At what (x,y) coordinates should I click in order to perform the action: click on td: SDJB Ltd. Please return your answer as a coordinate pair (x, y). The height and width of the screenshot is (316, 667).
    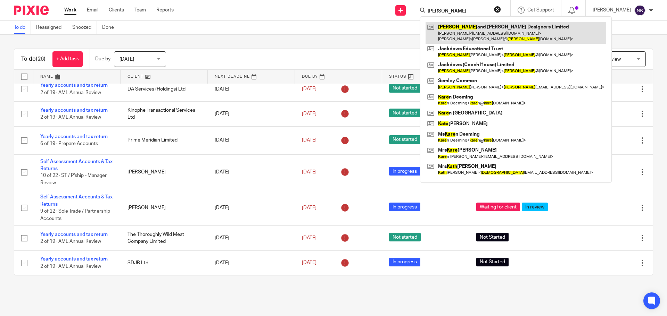
    Looking at the image, I should click on (164, 263).